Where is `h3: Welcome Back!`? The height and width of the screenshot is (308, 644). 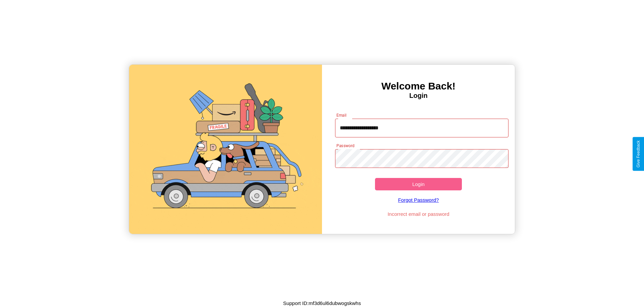 h3: Welcome Back! is located at coordinates (418, 86).